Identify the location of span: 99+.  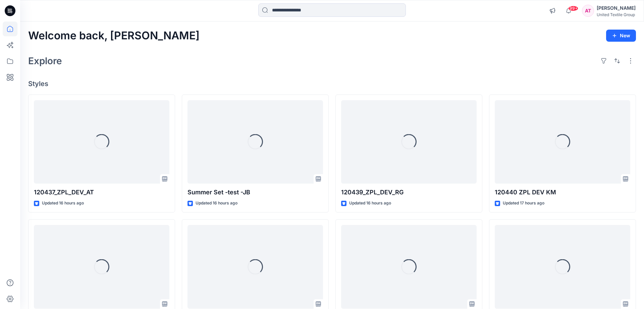
(574, 8).